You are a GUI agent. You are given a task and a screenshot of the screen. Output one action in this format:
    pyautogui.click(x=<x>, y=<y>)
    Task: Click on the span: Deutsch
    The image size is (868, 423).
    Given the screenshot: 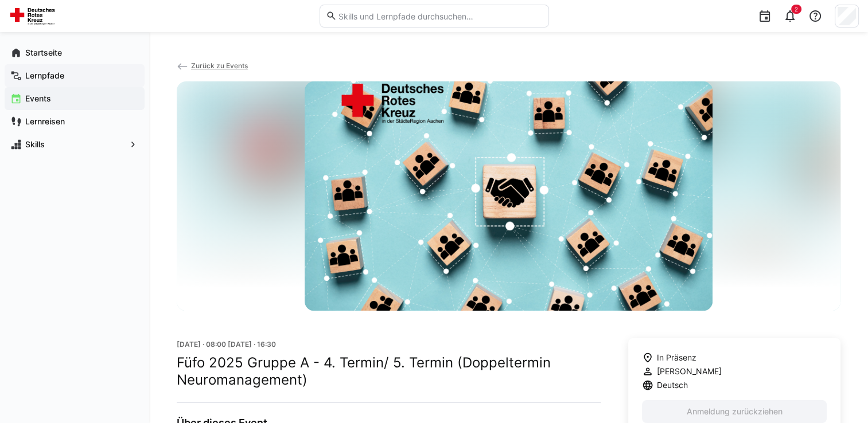 What is the action you would take?
    pyautogui.click(x=672, y=385)
    